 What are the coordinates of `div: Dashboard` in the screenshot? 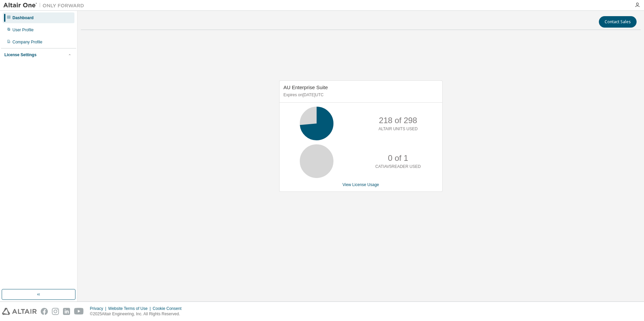 It's located at (23, 18).